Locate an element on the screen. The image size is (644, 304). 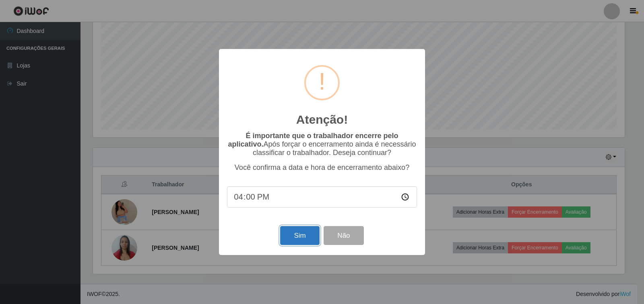
p: Você confirma a data e hora de encerramento abaixo? is located at coordinates (322, 168).